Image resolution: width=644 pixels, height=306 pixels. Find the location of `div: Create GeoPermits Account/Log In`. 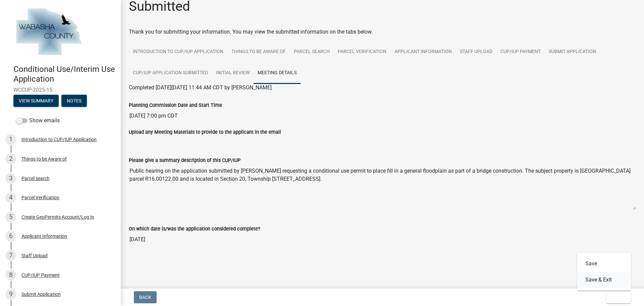

div: Create GeoPermits Account/Log In is located at coordinates (58, 217).